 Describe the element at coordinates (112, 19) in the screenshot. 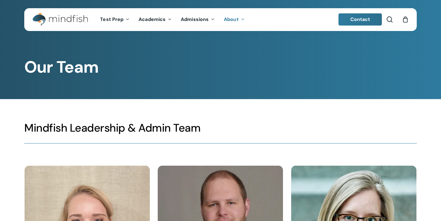

I see `span: Test Prep` at that location.